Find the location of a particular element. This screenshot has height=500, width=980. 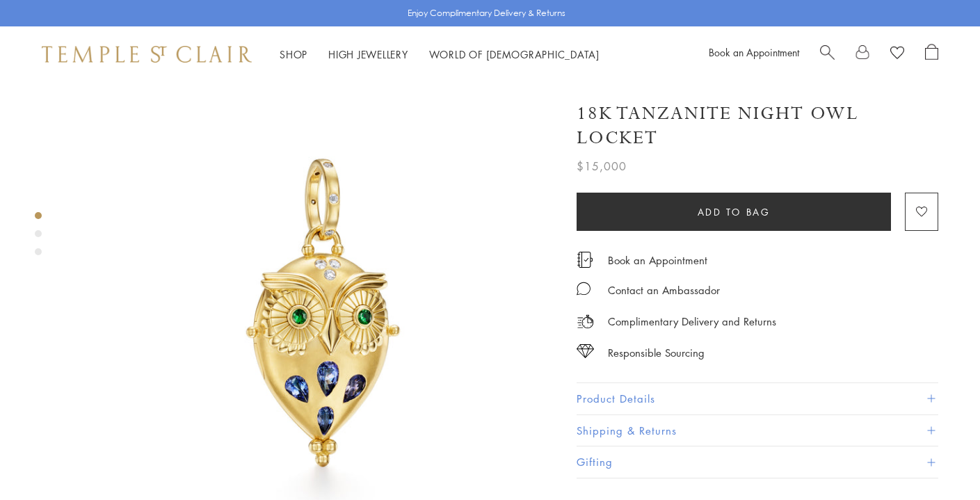

a: Open Shopping Bag is located at coordinates (931, 54).